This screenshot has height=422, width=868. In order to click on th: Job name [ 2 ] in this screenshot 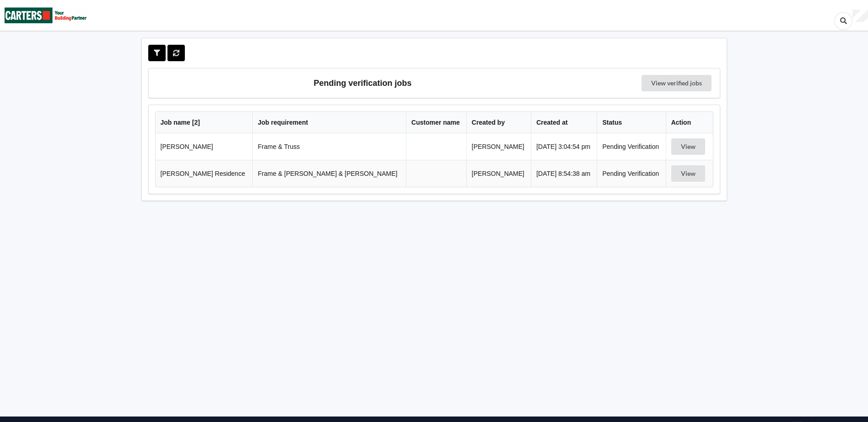, I will do `click(204, 123)`.